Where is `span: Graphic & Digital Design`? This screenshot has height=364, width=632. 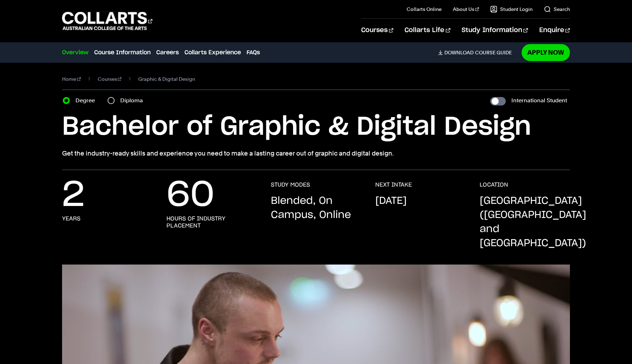 span: Graphic & Digital Design is located at coordinates (167, 79).